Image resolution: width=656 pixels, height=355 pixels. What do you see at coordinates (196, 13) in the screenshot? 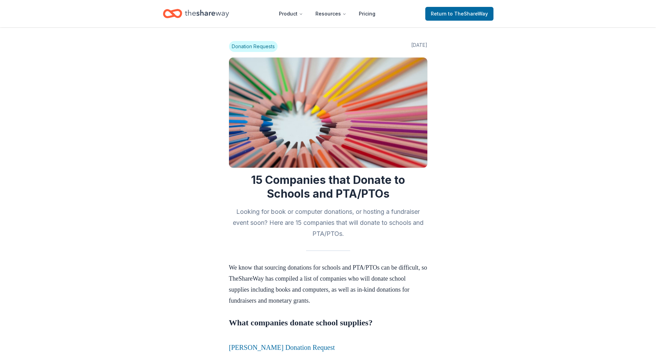
I see `a: Home` at bounding box center [196, 13].